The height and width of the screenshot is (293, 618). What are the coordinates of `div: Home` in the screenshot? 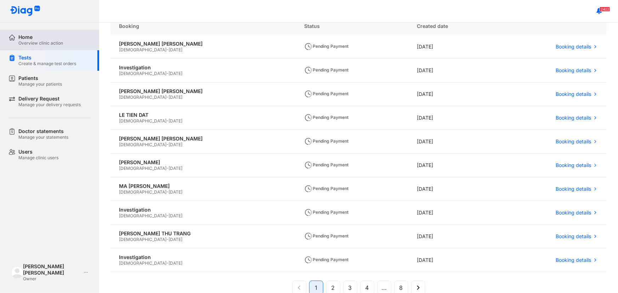 It's located at (41, 37).